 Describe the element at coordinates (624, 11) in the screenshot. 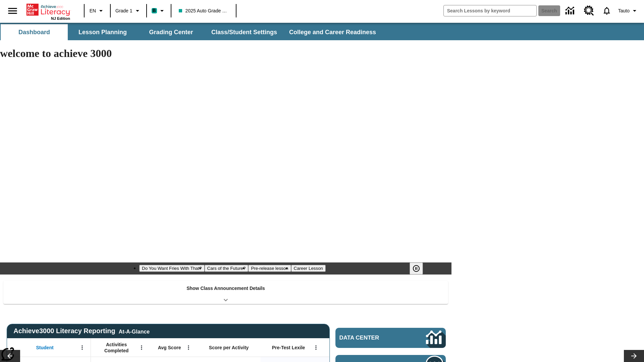

I see `span: Tauto` at that location.